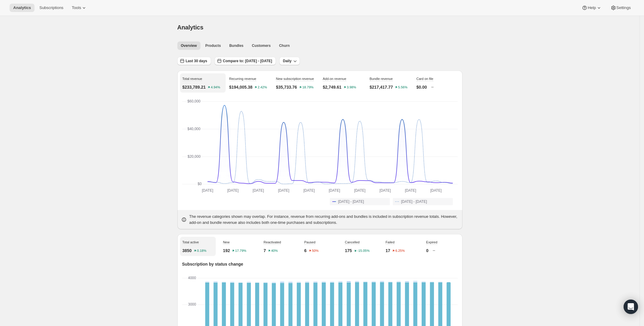  What do you see at coordinates (363, 251) in the screenshot?
I see `text: -15.05%` at bounding box center [363, 251].